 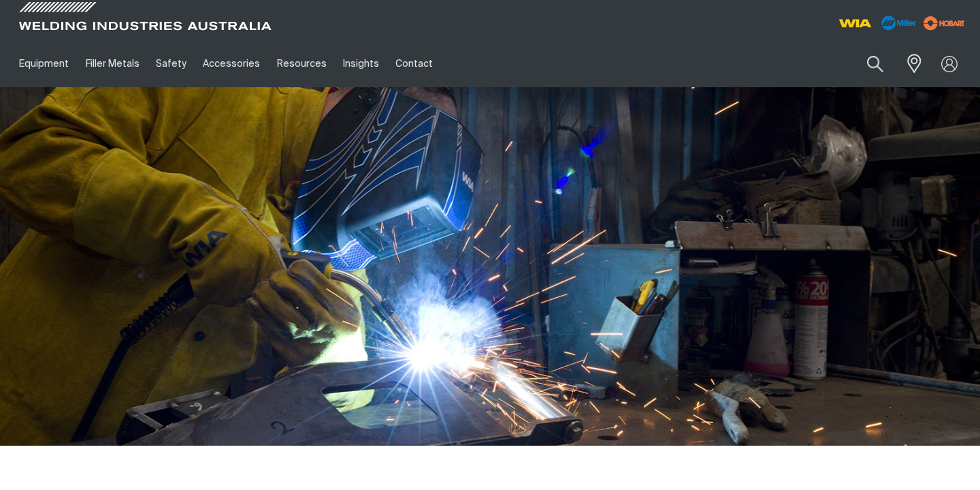 What do you see at coordinates (944, 23) in the screenshot?
I see `img: miller` at bounding box center [944, 23].